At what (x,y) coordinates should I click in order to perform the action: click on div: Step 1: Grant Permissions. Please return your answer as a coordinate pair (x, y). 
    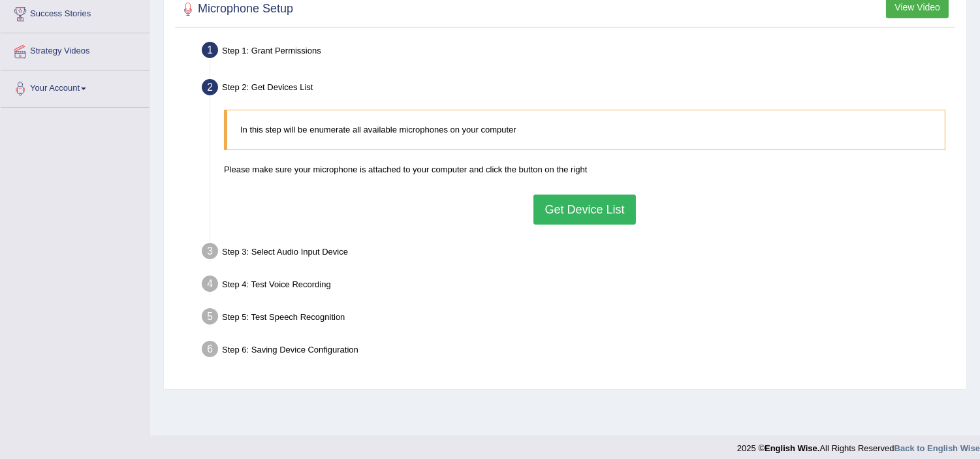
    Looking at the image, I should click on (578, 52).